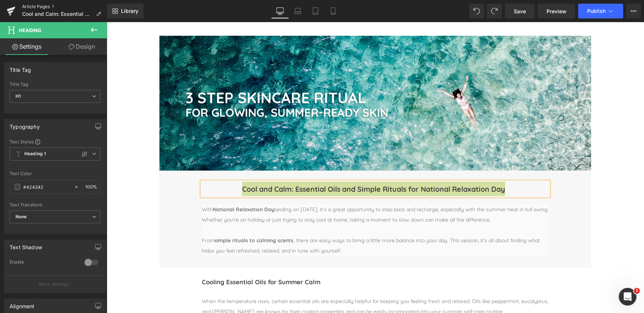 This screenshot has width=644, height=313. Describe the element at coordinates (22, 304) in the screenshot. I see `div: Alignment` at that location.